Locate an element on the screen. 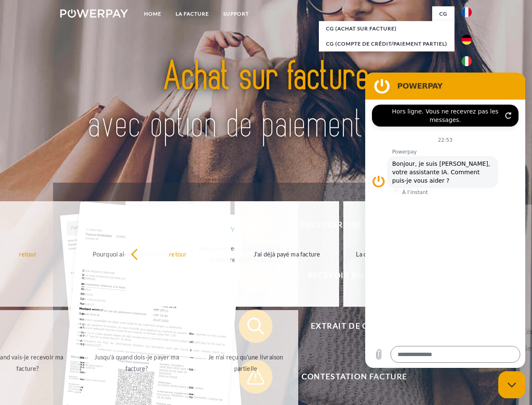 Image resolution: width=532 pixels, height=405 pixels. label: Hors ligne. Vous ne recevrez pas les messages. is located at coordinates (80, 43).